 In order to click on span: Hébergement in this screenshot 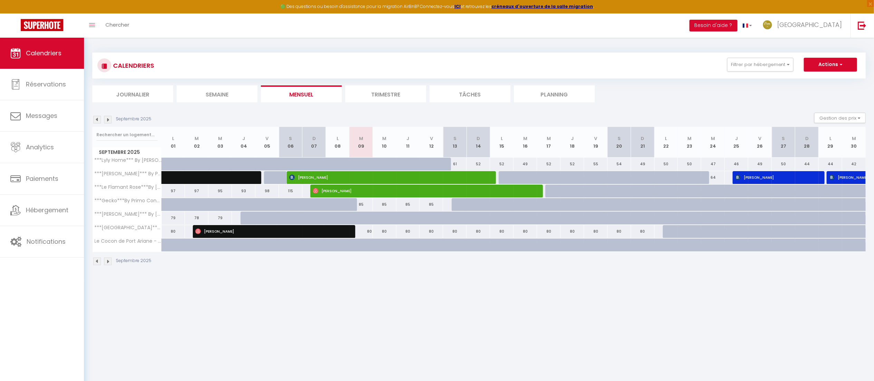, I will do `click(47, 210)`.